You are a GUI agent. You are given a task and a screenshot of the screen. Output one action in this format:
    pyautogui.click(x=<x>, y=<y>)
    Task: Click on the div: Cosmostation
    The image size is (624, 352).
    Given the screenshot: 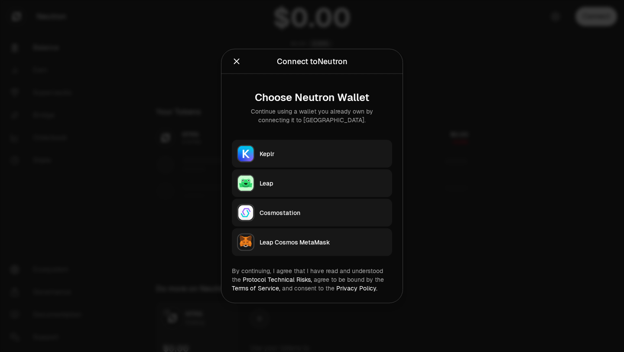 What is the action you would take?
    pyautogui.click(x=324, y=213)
    